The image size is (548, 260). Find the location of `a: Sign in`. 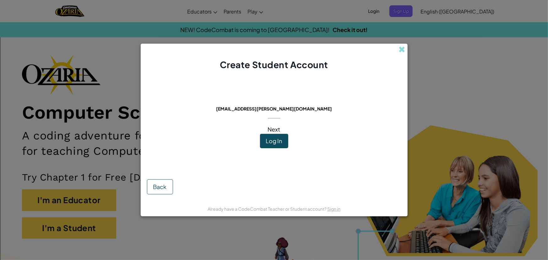

a: Sign in is located at coordinates (334, 209).